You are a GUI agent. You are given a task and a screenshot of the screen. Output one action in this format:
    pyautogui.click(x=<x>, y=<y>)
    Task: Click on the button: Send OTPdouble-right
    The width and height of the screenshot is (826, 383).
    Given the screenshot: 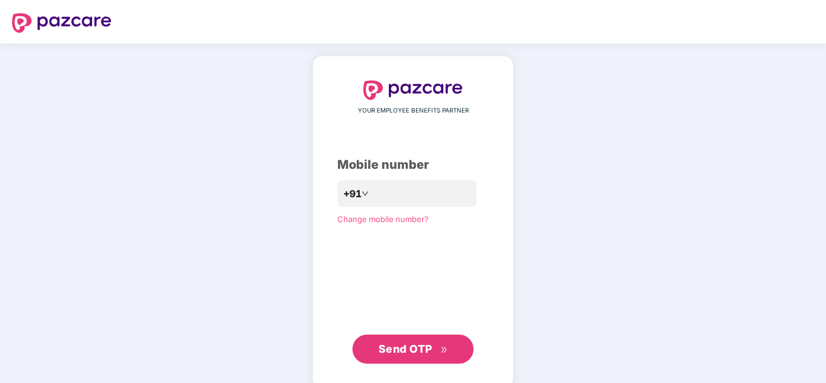 What is the action you would take?
    pyautogui.click(x=413, y=349)
    